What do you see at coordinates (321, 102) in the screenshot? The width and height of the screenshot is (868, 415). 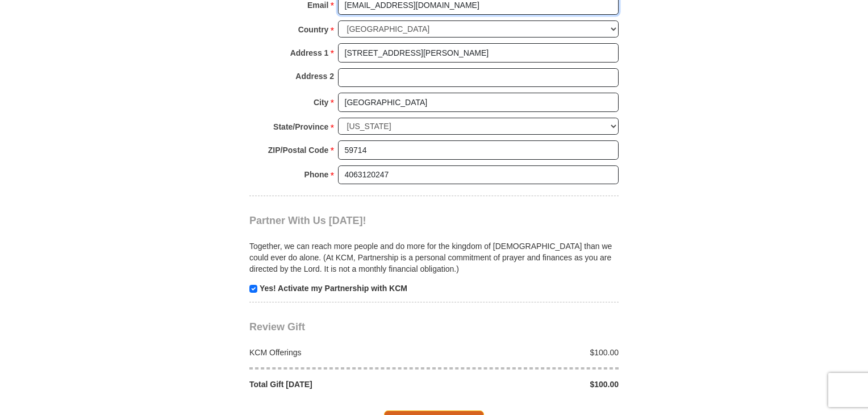 I see `strong: City` at bounding box center [321, 102].